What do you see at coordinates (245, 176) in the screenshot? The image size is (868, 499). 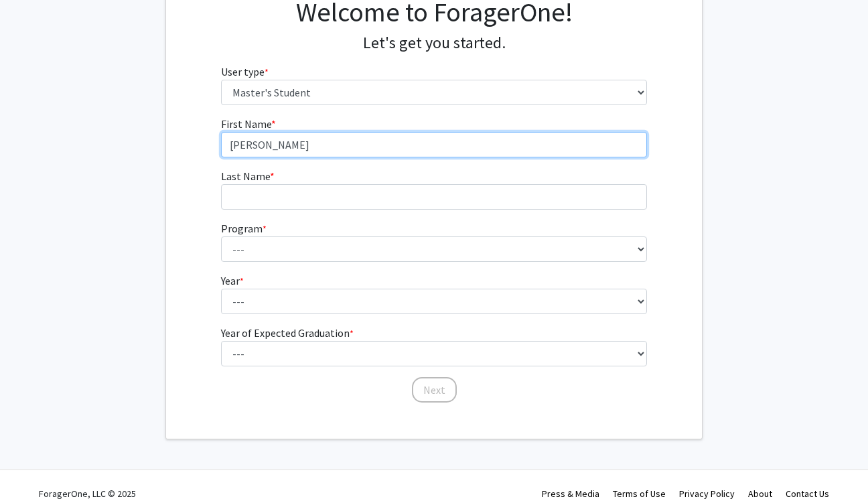 I see `span: Last Name` at bounding box center [245, 176].